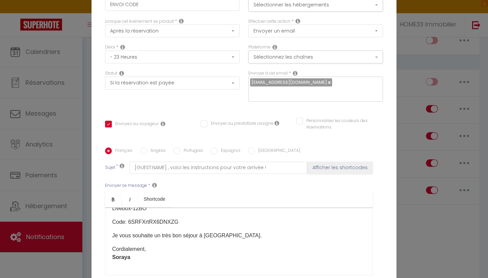  Describe the element at coordinates (239, 209) in the screenshot. I see `p: Livebox-12BO` at that location.